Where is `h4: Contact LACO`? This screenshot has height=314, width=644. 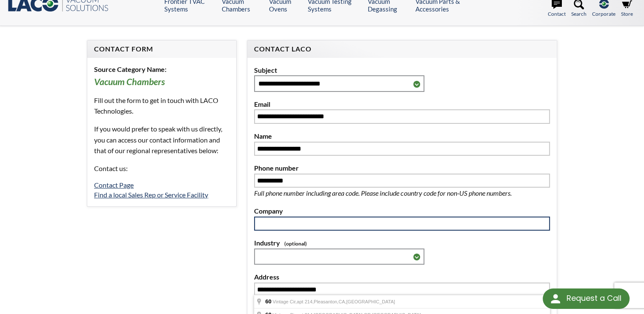
h4: Contact LACO is located at coordinates (402, 49).